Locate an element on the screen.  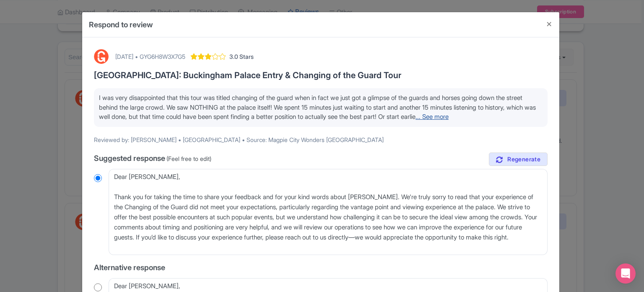
div: Open Intercom Messenger is located at coordinates (626, 273).